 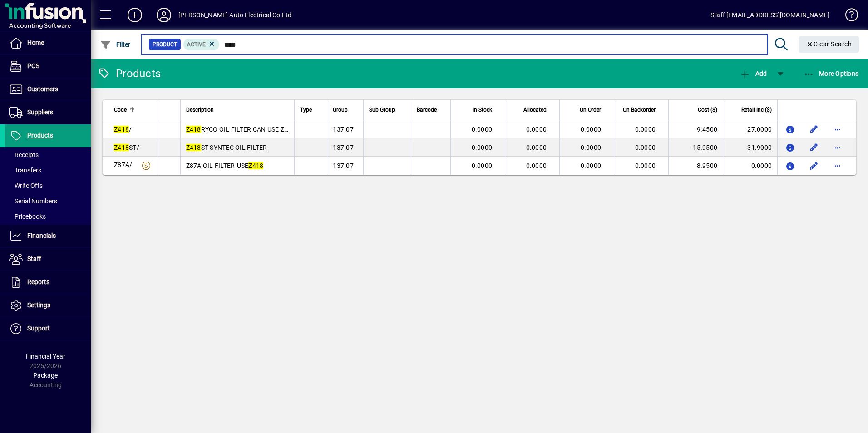 I want to click on span: Financials, so click(x=42, y=235).